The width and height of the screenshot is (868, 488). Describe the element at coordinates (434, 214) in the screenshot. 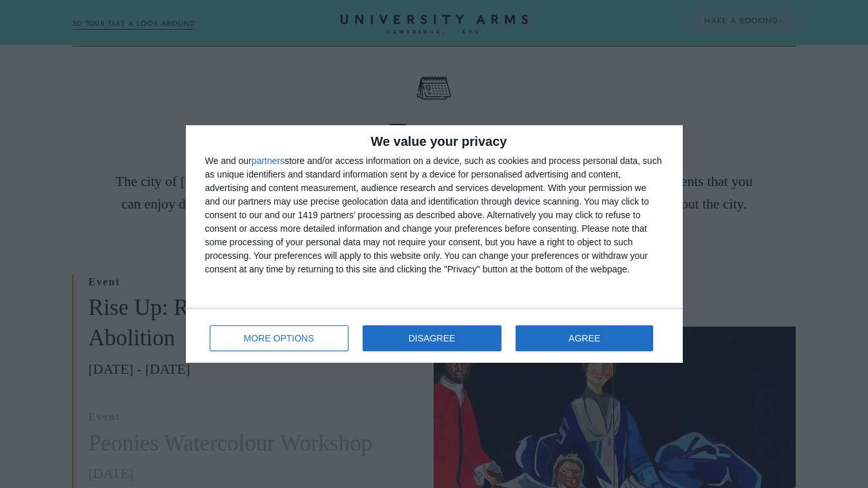

I see `div: We and our store and/or access information on a device, such as cookies and process personal data...` at that location.